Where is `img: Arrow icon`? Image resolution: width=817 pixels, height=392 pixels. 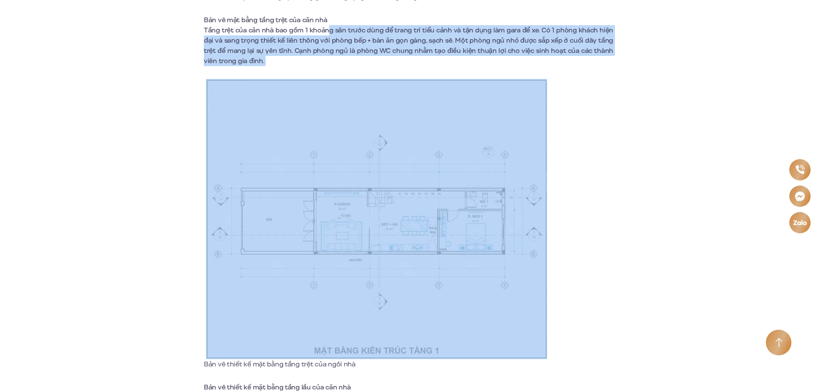
img: Arrow icon is located at coordinates (779, 342).